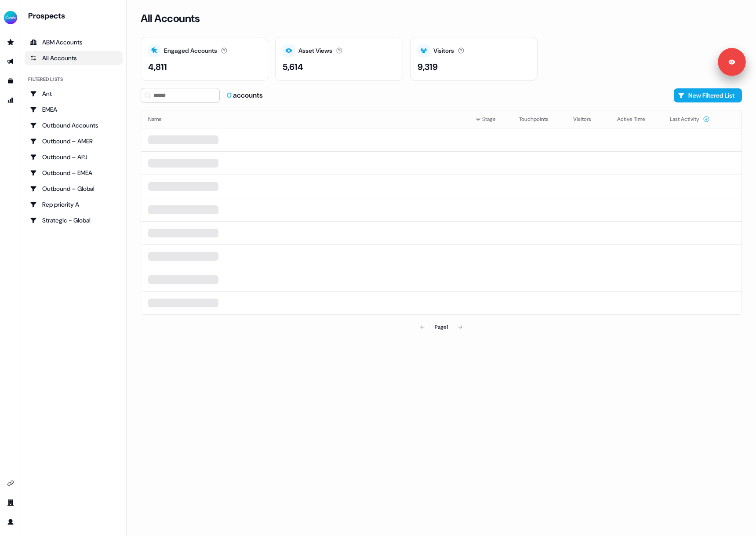  I want to click on div: Asset Views, so click(315, 50).